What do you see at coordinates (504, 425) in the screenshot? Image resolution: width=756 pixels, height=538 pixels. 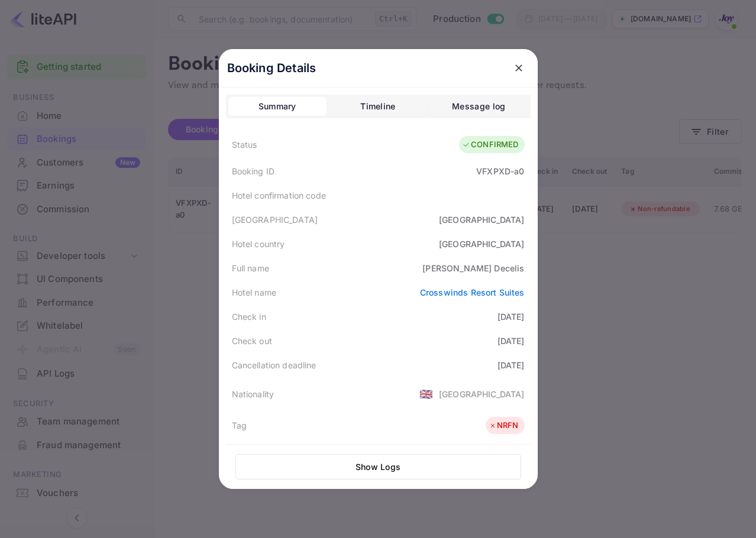 I see `div: NRFN` at bounding box center [504, 425].